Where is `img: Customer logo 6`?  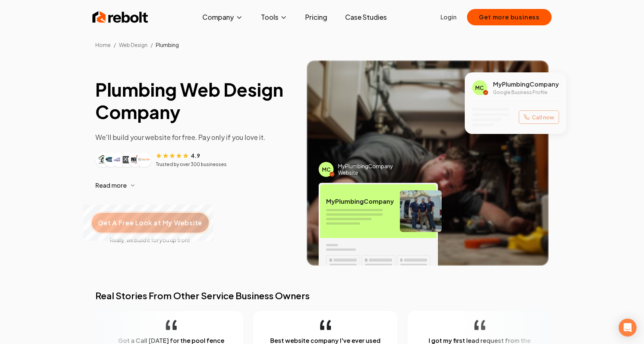 img: Customer logo 6 is located at coordinates (144, 160).